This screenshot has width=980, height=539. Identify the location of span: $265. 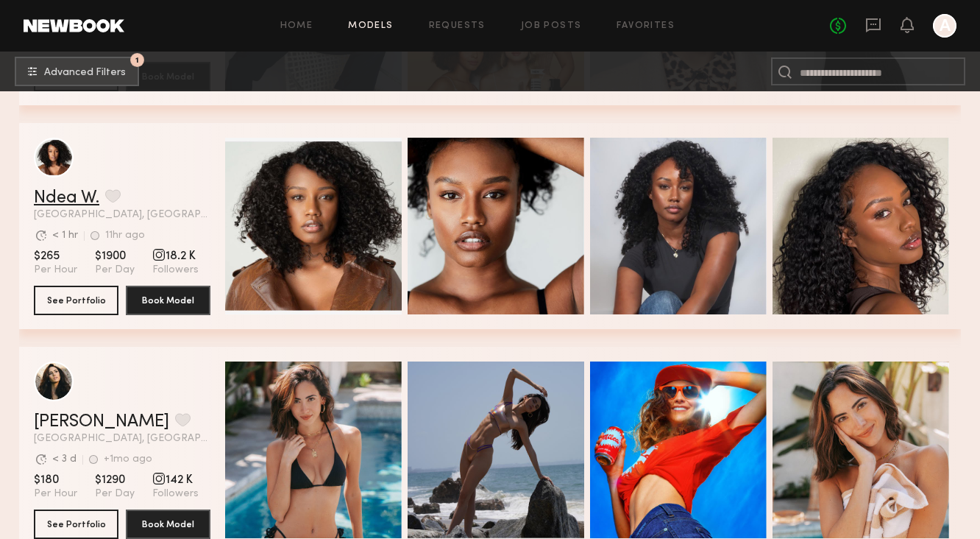
(55, 256).